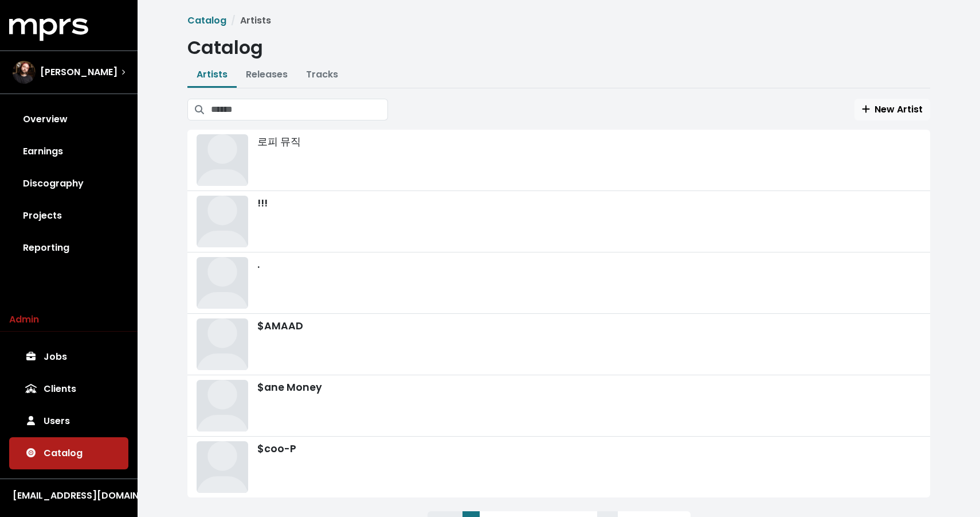 The image size is (980, 517). Describe the element at coordinates (559, 344) in the screenshot. I see `a: This artist$AMAAD` at that location.